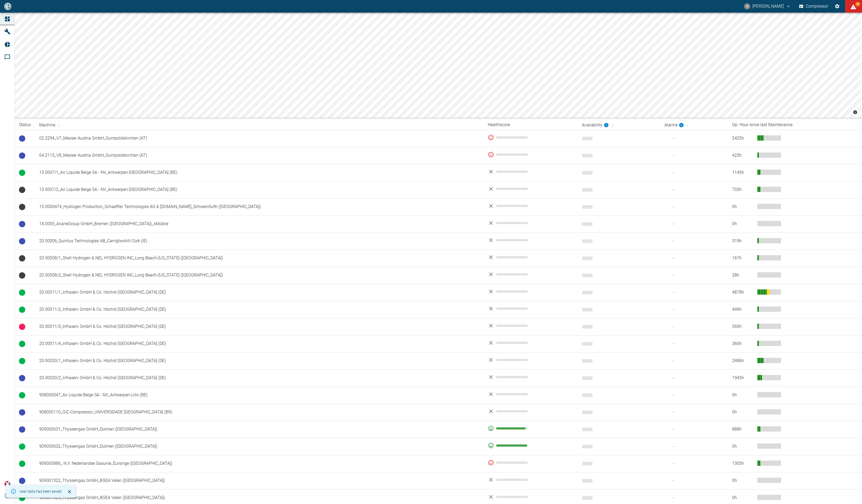  Describe the element at coordinates (259, 138) in the screenshot. I see `td: 02.2294_V7_Messer Austria GmbH_Gumpoldskirchen (AT)` at that location.